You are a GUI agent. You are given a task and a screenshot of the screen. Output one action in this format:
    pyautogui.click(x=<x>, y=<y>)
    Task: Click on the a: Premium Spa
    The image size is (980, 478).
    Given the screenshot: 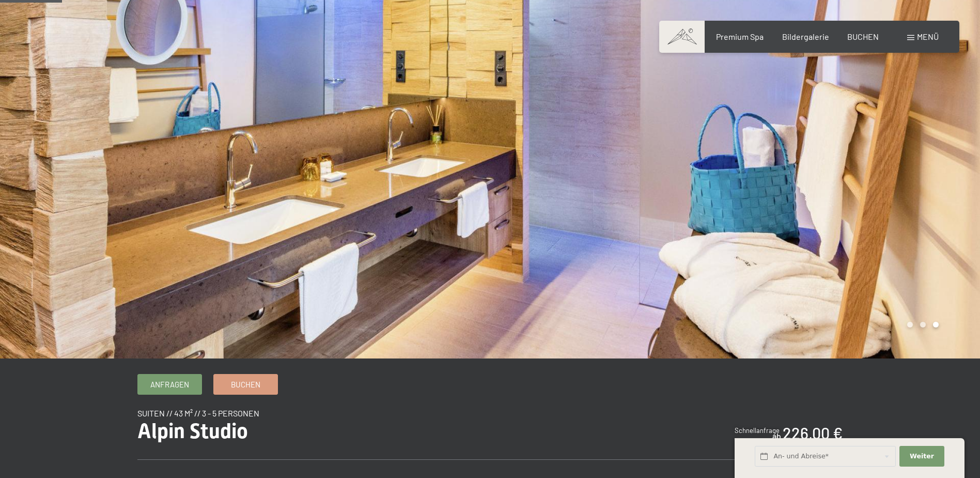 What is the action you would take?
    pyautogui.click(x=740, y=36)
    